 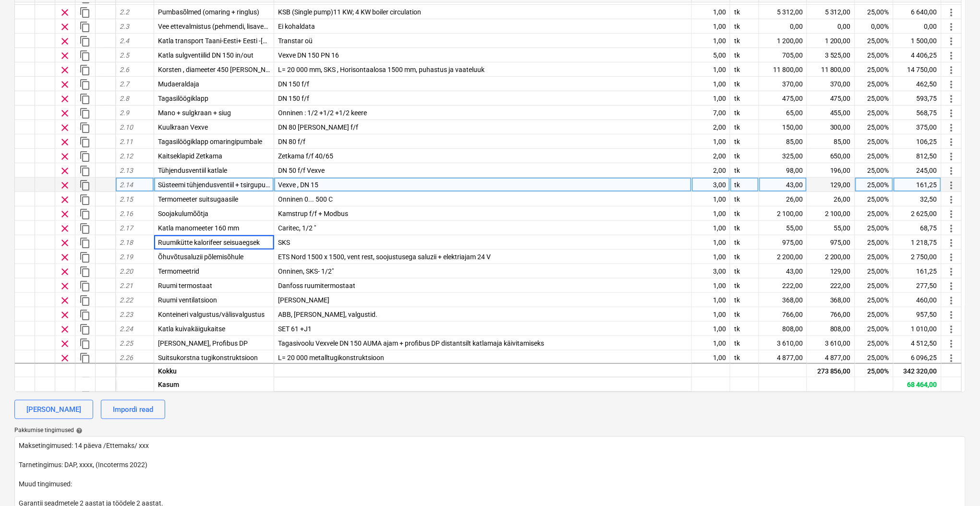 I want to click on div: 370,00, so click(x=784, y=84).